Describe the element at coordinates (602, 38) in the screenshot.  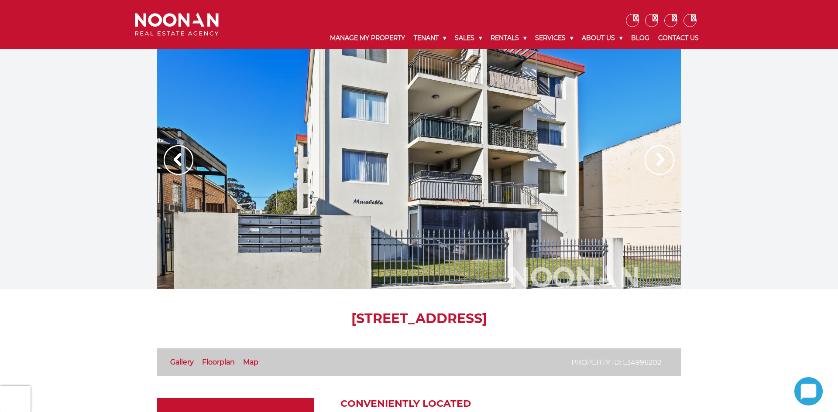
I see `a: About Us` at that location.